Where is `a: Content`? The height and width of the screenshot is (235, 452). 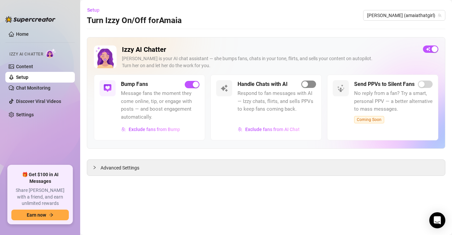 a: Content is located at coordinates (24, 66).